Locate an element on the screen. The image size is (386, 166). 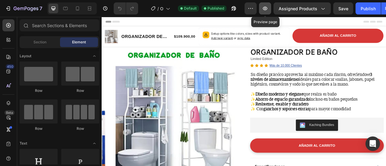
span: Save is located at coordinates (343, 8).